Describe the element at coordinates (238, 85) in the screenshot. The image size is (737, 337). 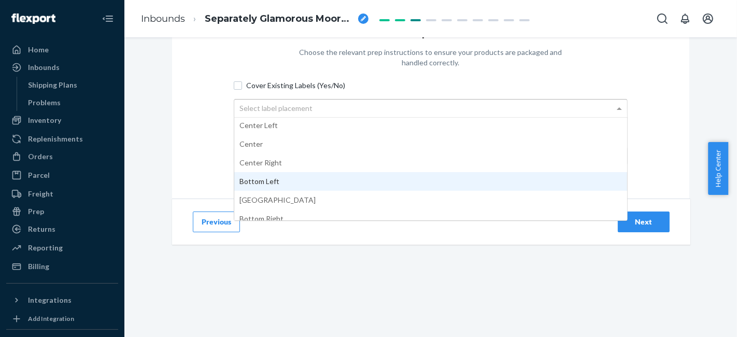
I see `input: Cover Existing Labels (Yes/No)` at that location.